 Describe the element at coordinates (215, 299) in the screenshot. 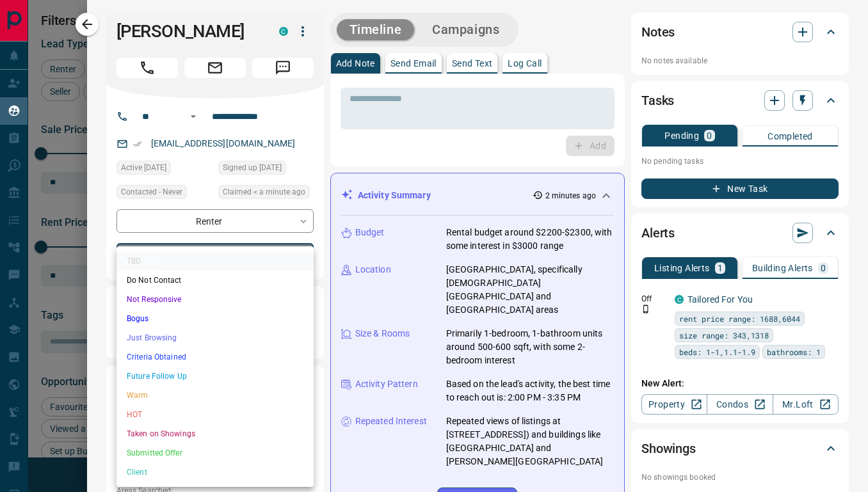

I see `li: Not Responsive` at that location.